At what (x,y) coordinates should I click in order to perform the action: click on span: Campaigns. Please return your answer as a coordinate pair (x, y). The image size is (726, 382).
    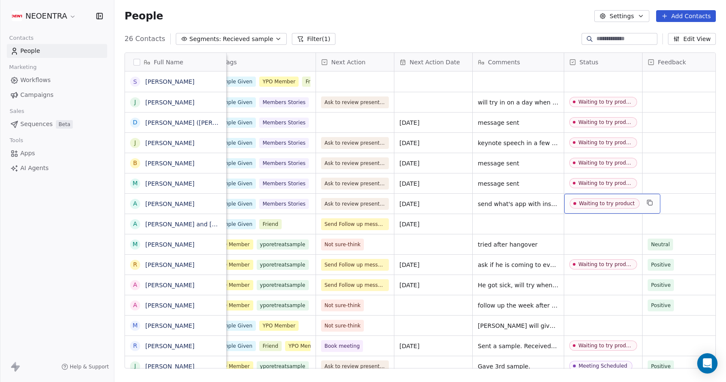
    Looking at the image, I should click on (37, 95).